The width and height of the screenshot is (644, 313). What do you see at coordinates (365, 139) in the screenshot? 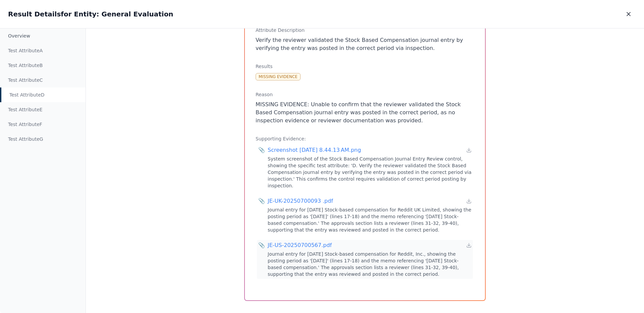
I see `h3: Supporting Evidence:` at bounding box center [365, 139].